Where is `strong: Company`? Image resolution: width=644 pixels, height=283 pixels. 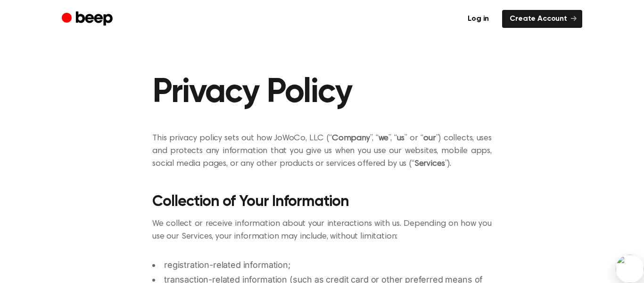
strong: Company is located at coordinates (351, 138).